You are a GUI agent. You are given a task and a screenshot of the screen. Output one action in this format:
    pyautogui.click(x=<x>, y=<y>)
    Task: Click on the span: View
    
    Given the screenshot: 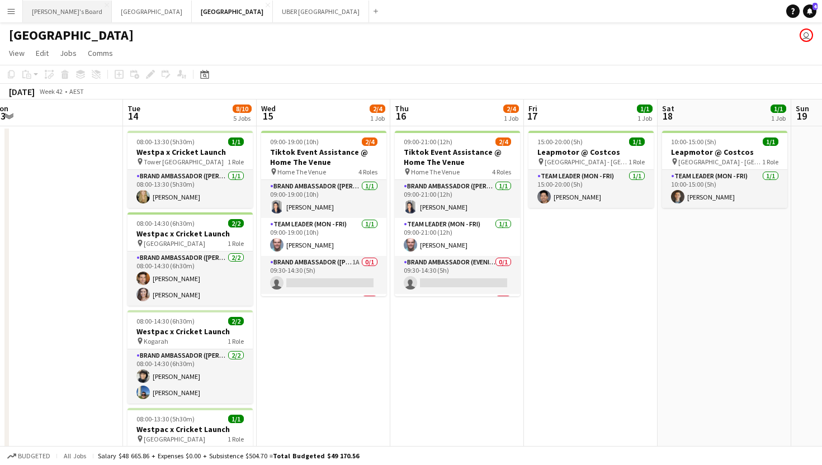 What is the action you would take?
    pyautogui.click(x=17, y=53)
    